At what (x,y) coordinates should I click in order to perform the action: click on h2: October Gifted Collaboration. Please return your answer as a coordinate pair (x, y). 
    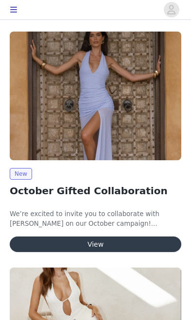
    Looking at the image, I should click on (95, 191).